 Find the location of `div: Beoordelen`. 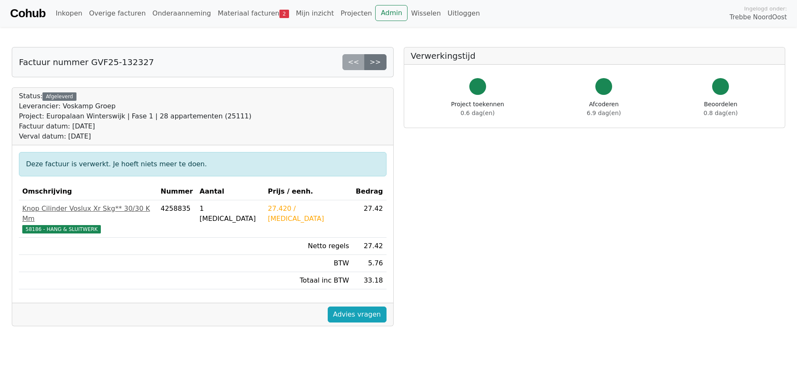

div: Beoordelen is located at coordinates (720, 109).